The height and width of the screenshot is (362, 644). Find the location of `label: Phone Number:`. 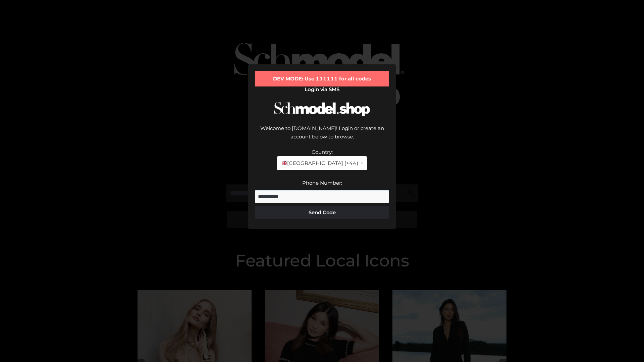

label: Phone Number: is located at coordinates (322, 182).